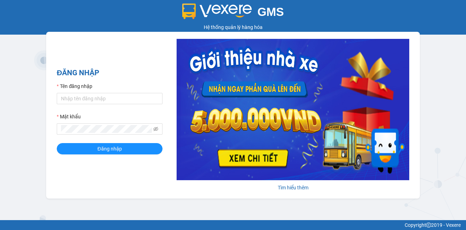  Describe the element at coordinates (74, 86) in the screenshot. I see `label: Tên đăng nhập` at that location.